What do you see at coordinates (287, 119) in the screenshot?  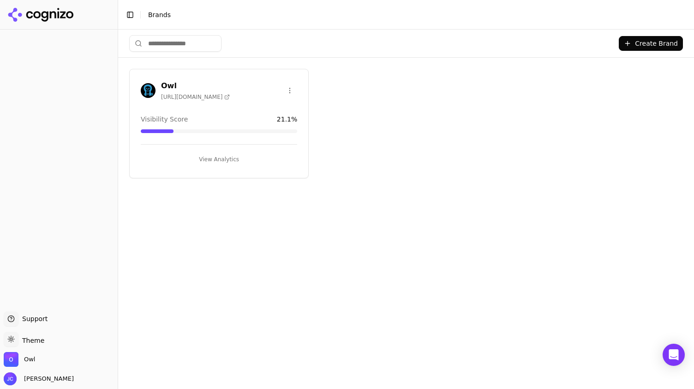 I see `span: 21.1 %` at bounding box center [287, 119].